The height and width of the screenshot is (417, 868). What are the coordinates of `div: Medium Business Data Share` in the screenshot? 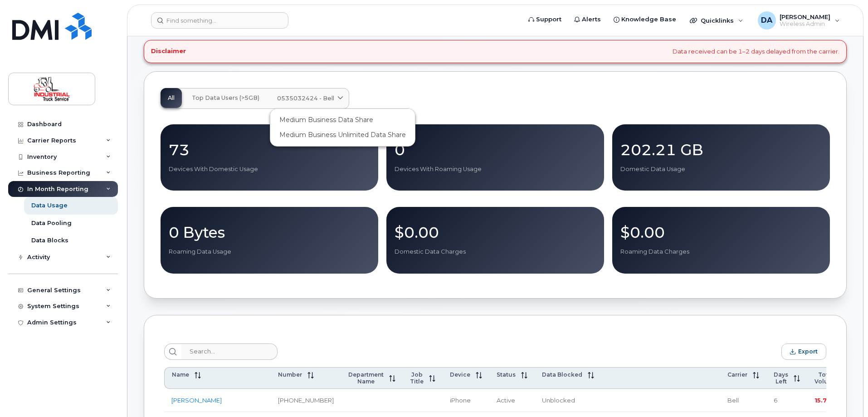 It's located at (343, 119).